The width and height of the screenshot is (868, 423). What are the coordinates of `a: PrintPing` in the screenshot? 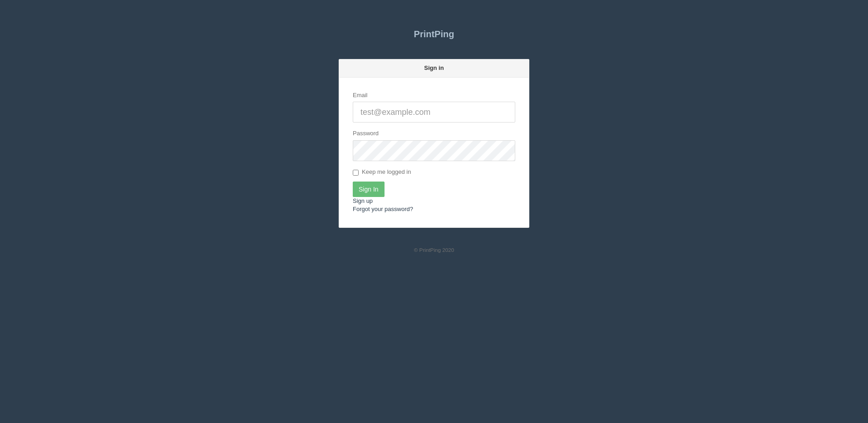 It's located at (434, 34).